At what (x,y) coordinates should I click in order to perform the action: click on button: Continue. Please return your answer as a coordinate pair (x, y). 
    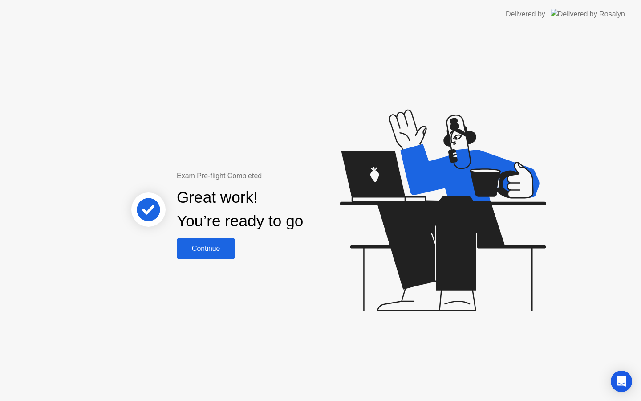
    Looking at the image, I should click on (206, 248).